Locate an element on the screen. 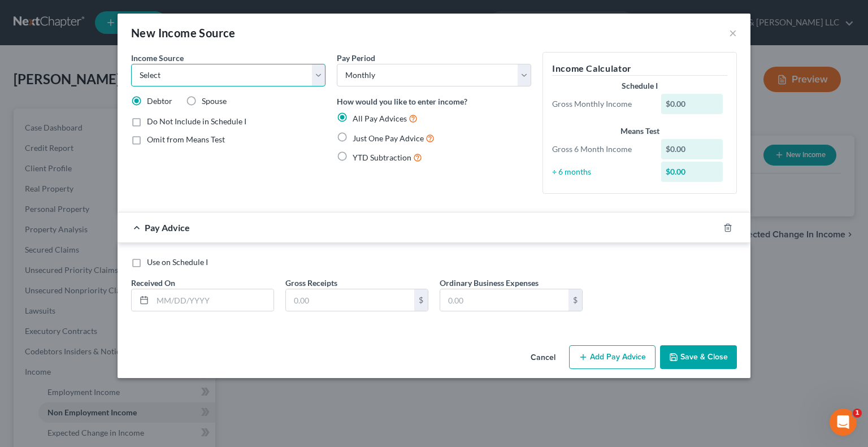  input: MM/DD/YYYY is located at coordinates (214, 300).